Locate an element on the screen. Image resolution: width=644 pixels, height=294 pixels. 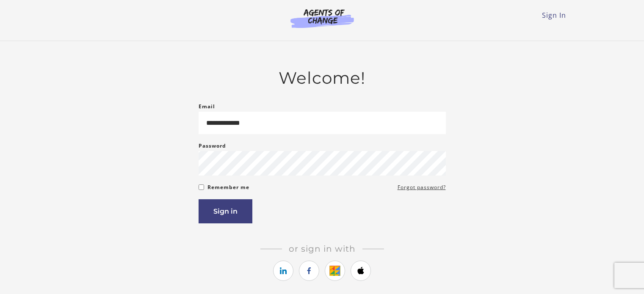
span: Or sign in with is located at coordinates (322, 249).